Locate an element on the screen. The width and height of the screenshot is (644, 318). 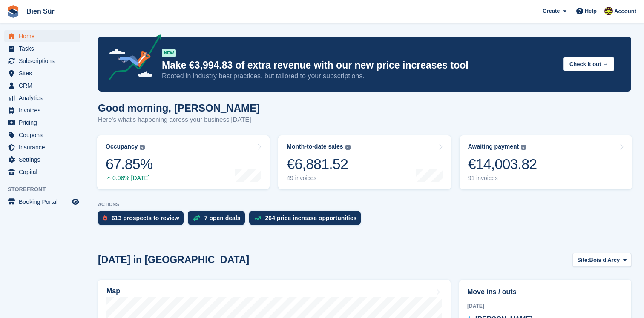
img: deal-1b604bf984904fb50ccaf53a9ad4b4a5d6e5aea283cecdc64d6e3604feb123c2.svg is located at coordinates (196, 218).